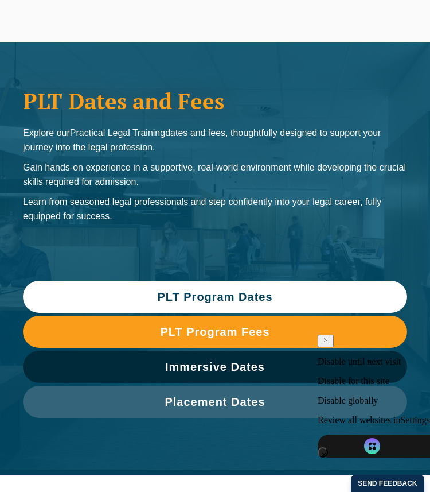  Describe the element at coordinates (215, 366) in the screenshot. I see `span: Immersive Dates` at that location.